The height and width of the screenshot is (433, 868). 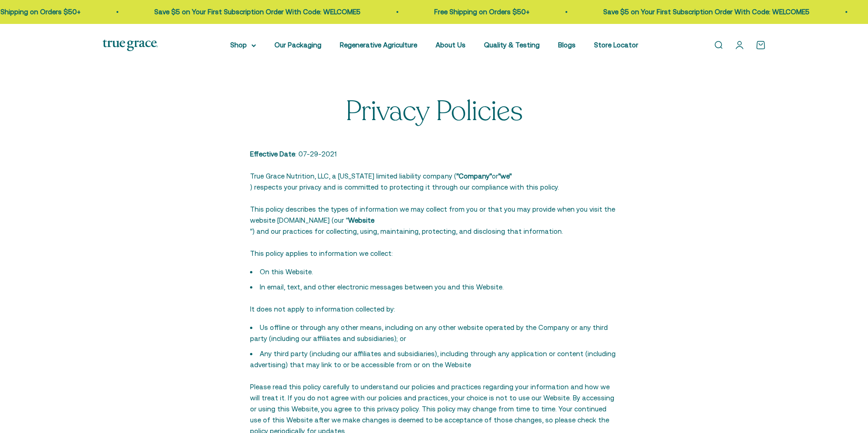 I want to click on a: Regenerative Agriculture, so click(x=379, y=45).